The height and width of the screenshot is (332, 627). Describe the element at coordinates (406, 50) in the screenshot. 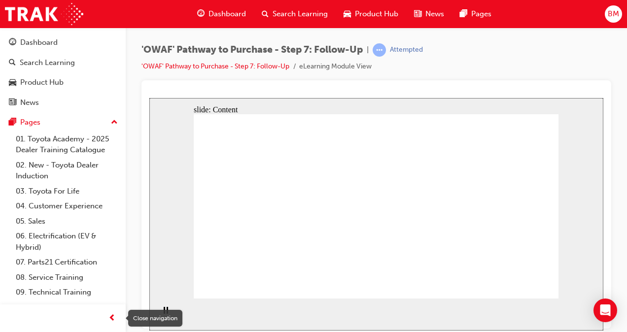

I see `div: Attempted` at that location.